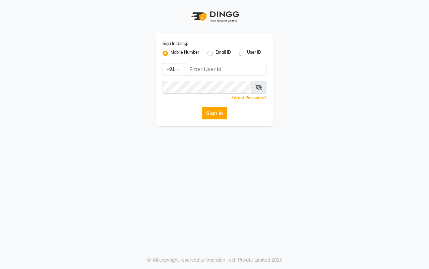 The image size is (429, 269). Describe the element at coordinates (223, 53) in the screenshot. I see `label: Email ID` at that location.